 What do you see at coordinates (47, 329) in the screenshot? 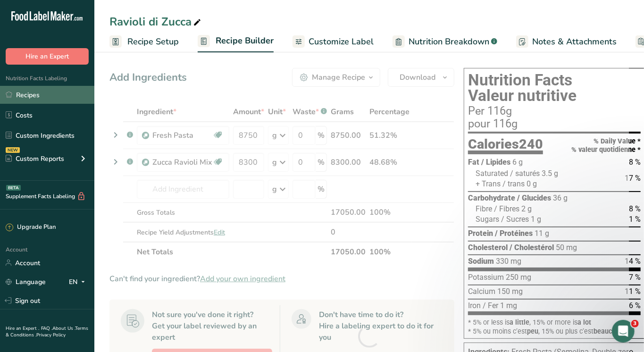
I see `a: FAQ .` at bounding box center [47, 329].